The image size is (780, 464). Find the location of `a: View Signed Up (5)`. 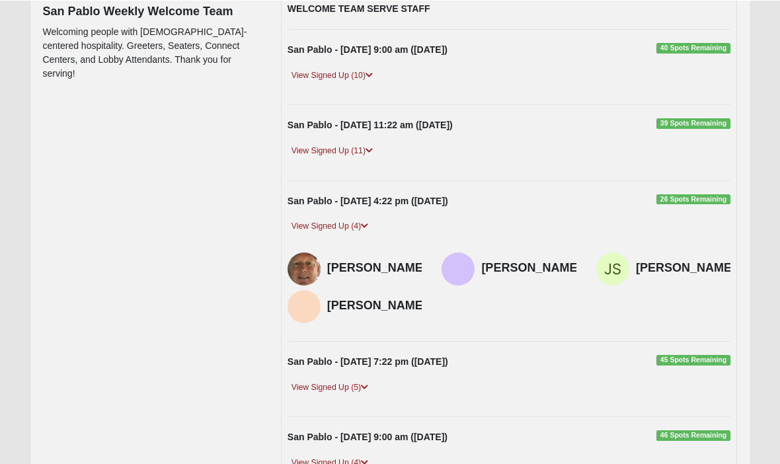

a: View Signed Up (5) is located at coordinates (330, 387).